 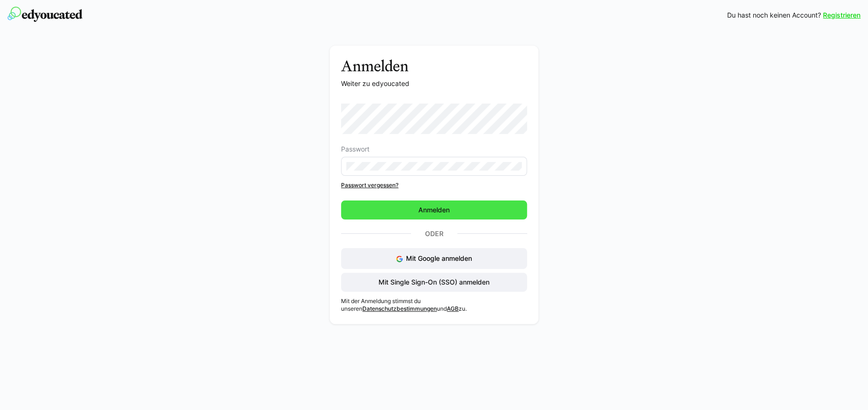 I want to click on span: Mit Single Sign-On (SSO) anmelden, so click(x=434, y=282).